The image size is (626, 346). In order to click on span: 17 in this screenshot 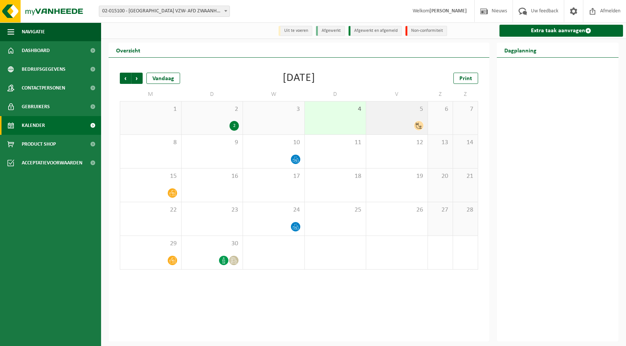, I will do `click(274, 176)`.